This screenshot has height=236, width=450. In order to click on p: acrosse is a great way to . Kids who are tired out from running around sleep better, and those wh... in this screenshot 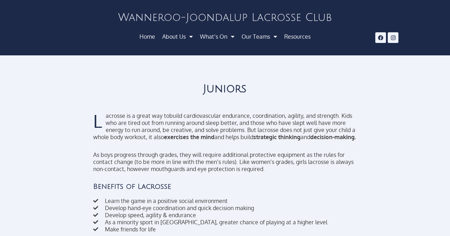, I will do `click(225, 127)`.